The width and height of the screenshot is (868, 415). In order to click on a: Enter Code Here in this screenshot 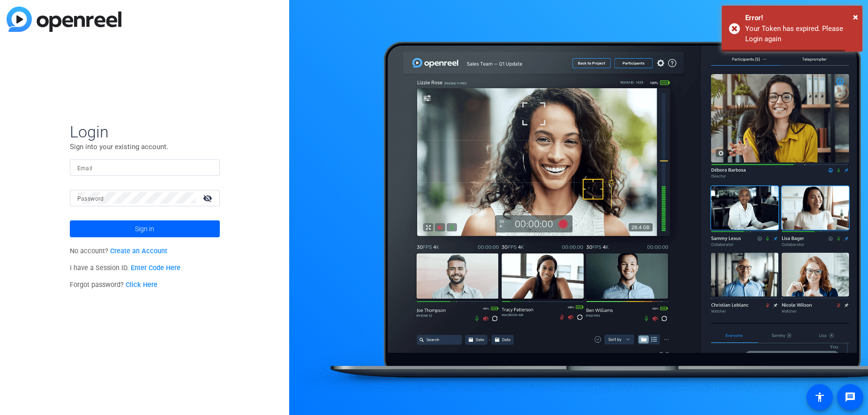, I will do `click(155, 267)`.